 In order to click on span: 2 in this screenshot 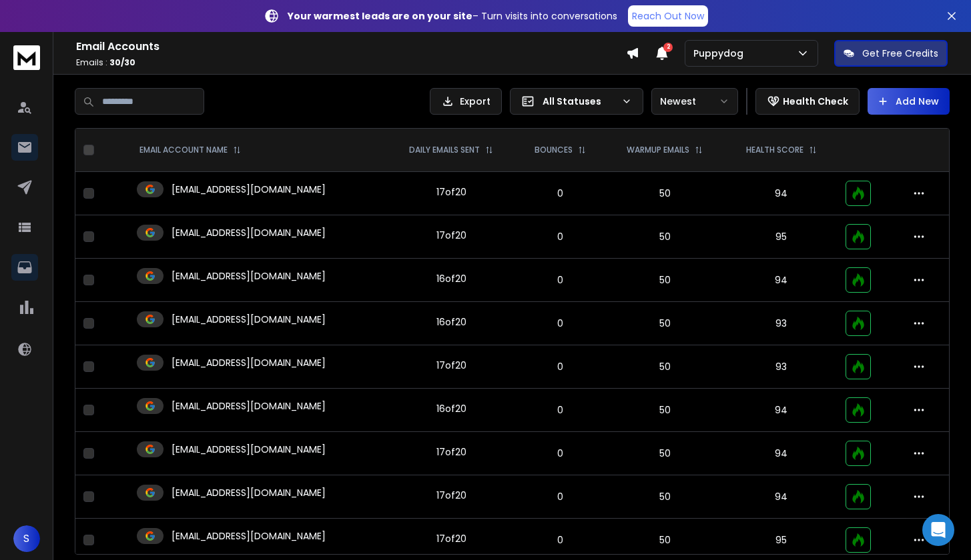, I will do `click(668, 47)`.